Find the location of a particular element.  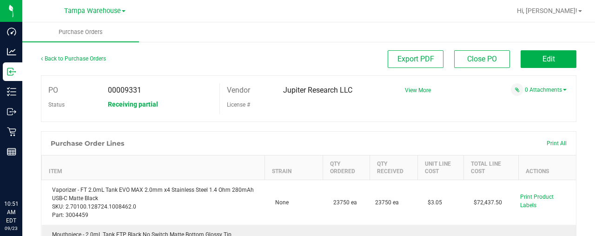

th: Item is located at coordinates (153, 167).